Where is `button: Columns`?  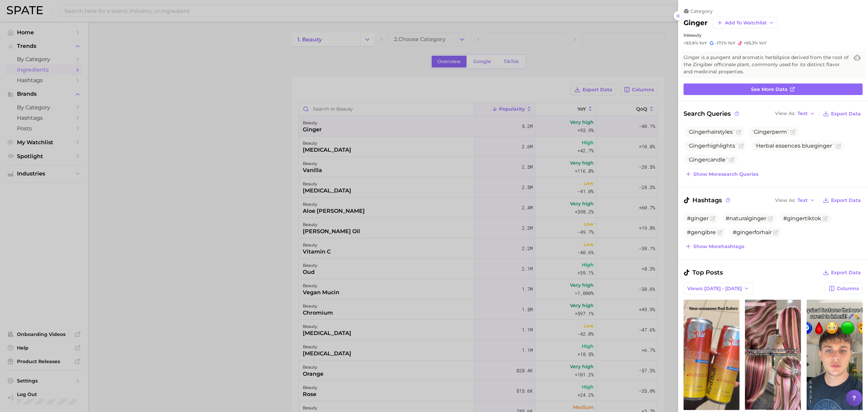 button: Columns is located at coordinates (844, 288).